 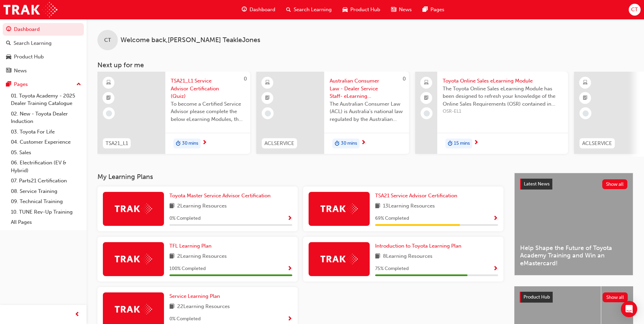 What do you see at coordinates (408, 257) in the screenshot?
I see `span: 8 Learning Resources` at bounding box center [408, 257].